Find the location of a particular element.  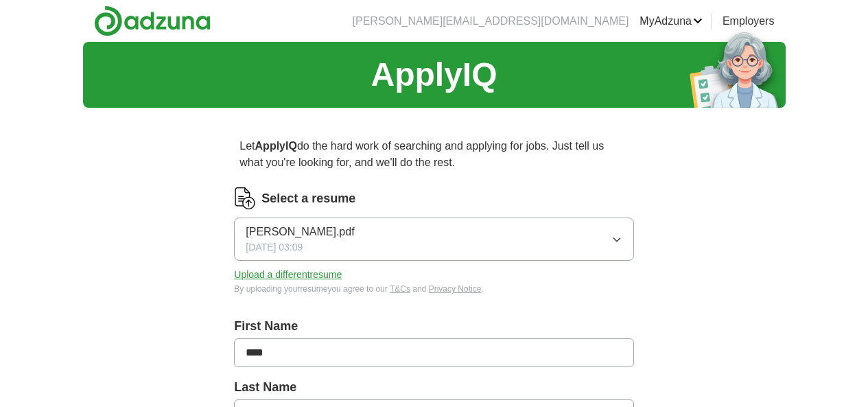

div: By uploading your resume you agree to our and . is located at coordinates (434, 289).